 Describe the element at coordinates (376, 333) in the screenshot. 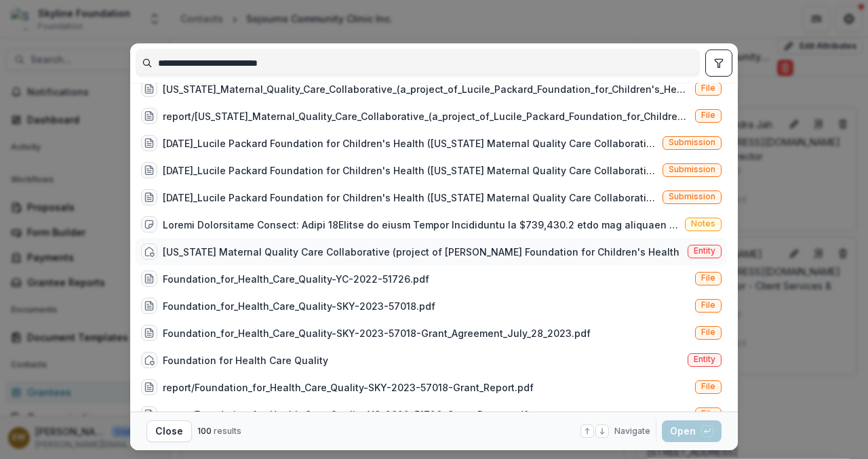

I see `div: Foundation_for_Health_Care_Quality-SKY-2023-57018-Grant_Agreement_July_28_2023.pdf` at that location.